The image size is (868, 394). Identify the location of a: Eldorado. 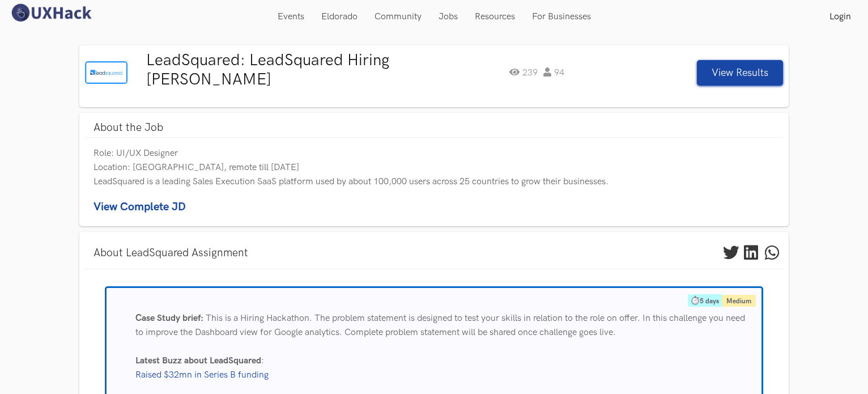
(339, 16).